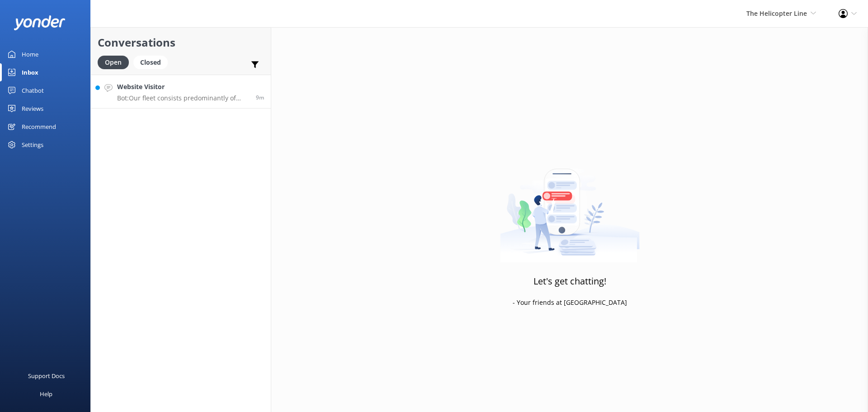 The height and width of the screenshot is (412, 868). Describe the element at coordinates (39, 23) in the screenshot. I see `img: yonder-white-logo.png` at that location.